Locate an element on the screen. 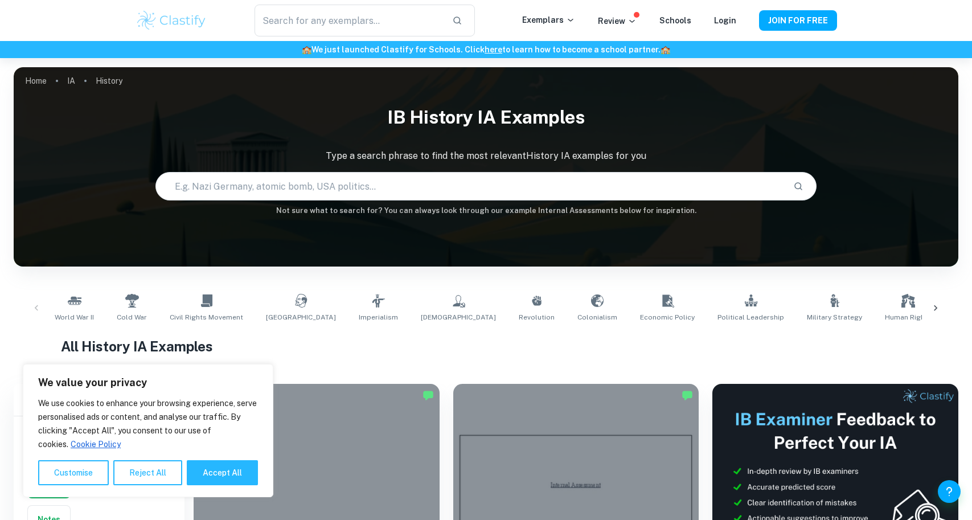 Image resolution: width=972 pixels, height=520 pixels. p: Exemplars is located at coordinates (549, 20).